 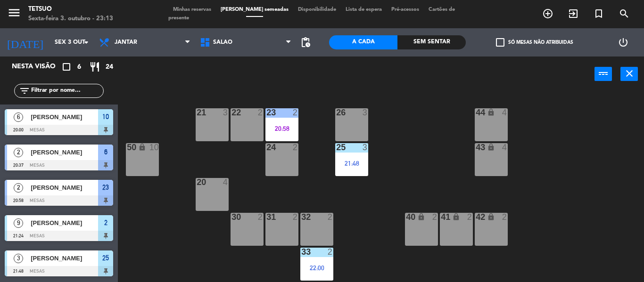 What do you see at coordinates (196, 112) in the screenshot?
I see `div: 21` at bounding box center [196, 112].